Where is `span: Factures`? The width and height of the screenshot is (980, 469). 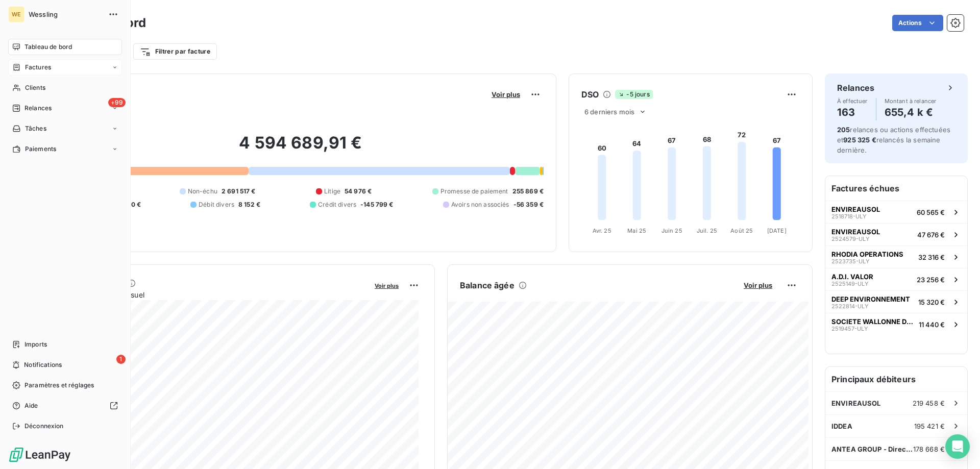 span: Factures is located at coordinates (38, 67).